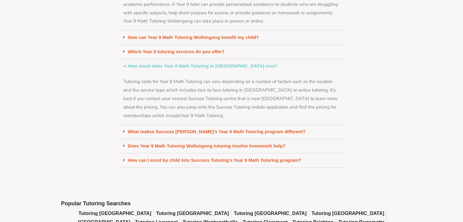  I want to click on a: How can Year 9 Math Tutoring Wollongong benefit my child?, so click(193, 37).